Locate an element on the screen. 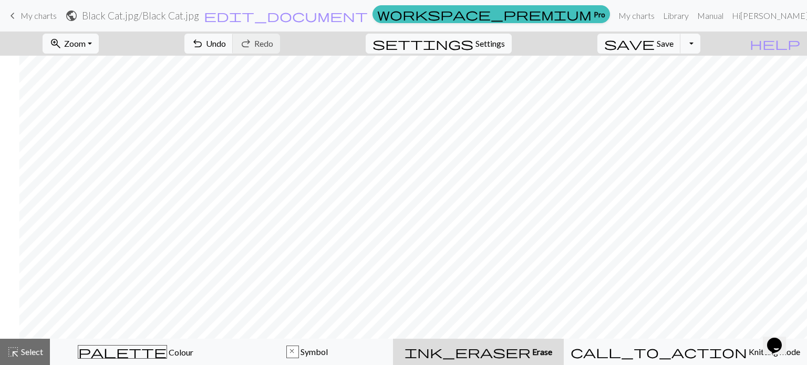 This screenshot has height=365, width=807. span: settings is located at coordinates (423, 44).